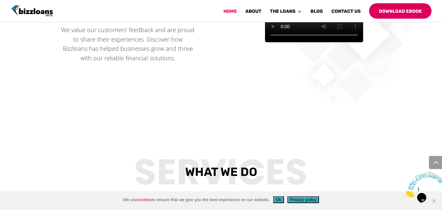 The width and height of the screenshot is (442, 210). Describe the element at coordinates (253, 14) in the screenshot. I see `a: About` at that location.